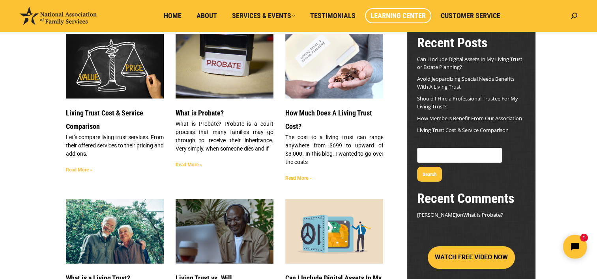  I want to click on img: Secure Your DIgital Assets, so click(334, 231).